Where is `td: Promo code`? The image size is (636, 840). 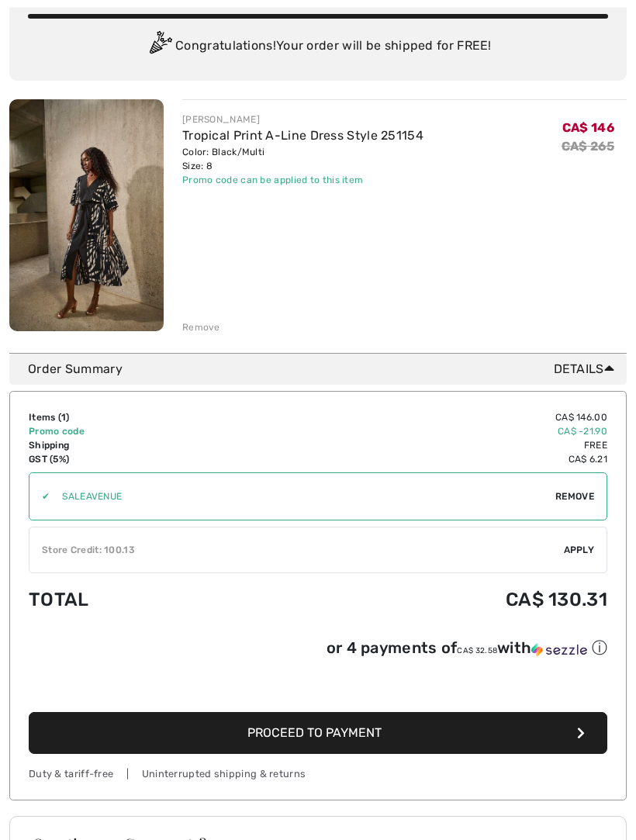 td: Promo code is located at coordinates (136, 432).